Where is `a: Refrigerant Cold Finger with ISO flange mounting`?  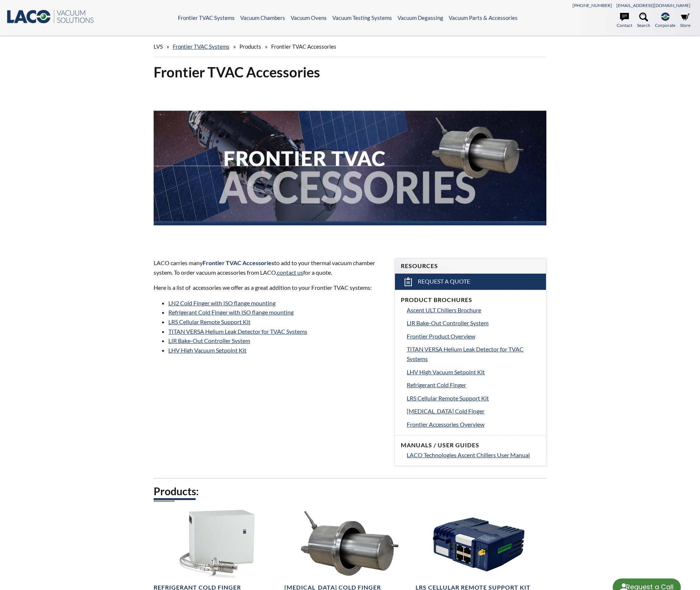 a: Refrigerant Cold Finger with ISO flange mounting is located at coordinates (231, 312).